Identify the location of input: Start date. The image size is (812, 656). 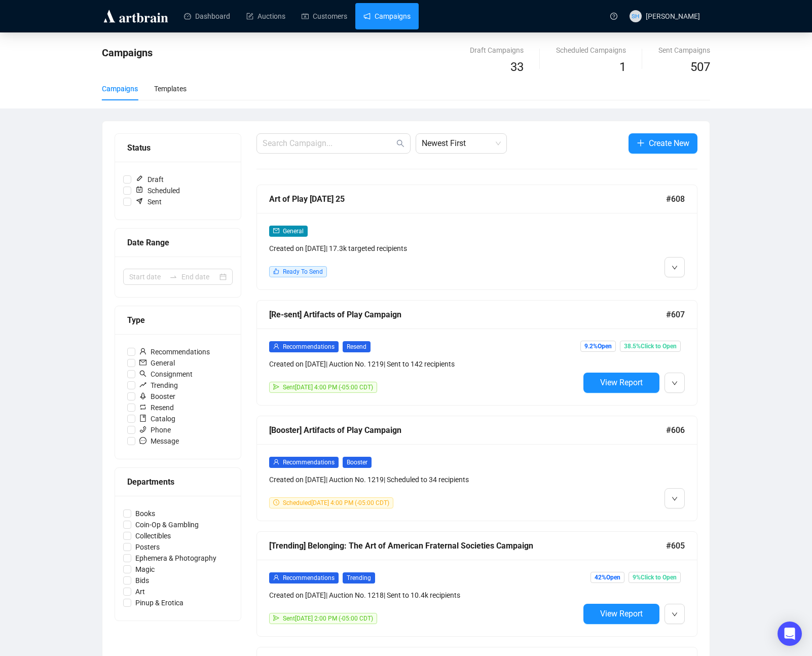
(147, 277).